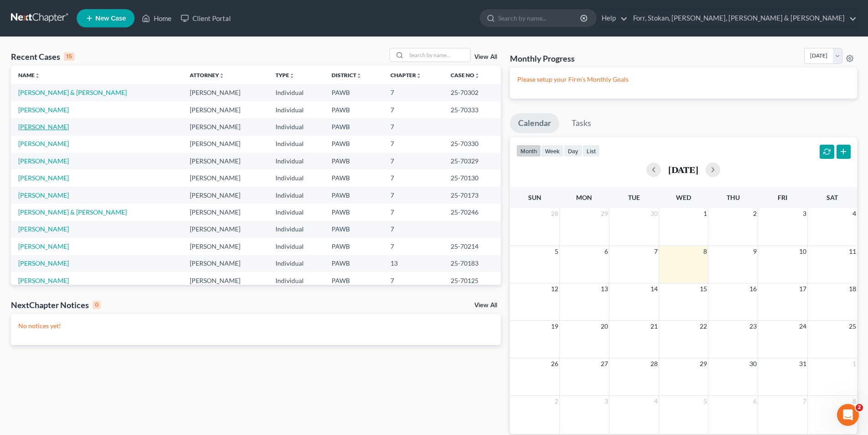 The height and width of the screenshot is (435, 868). Describe the element at coordinates (472, 280) in the screenshot. I see `td: 25-70125` at that location.